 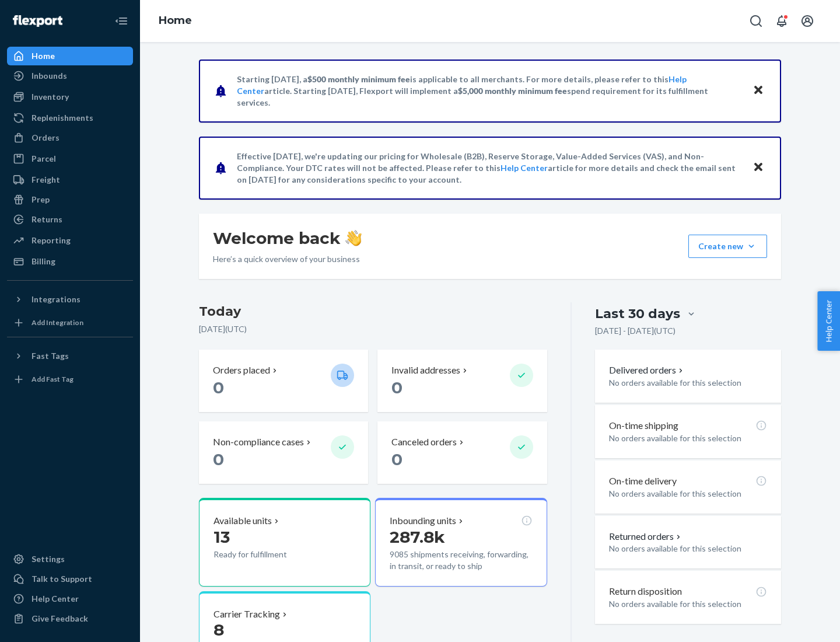 What do you see at coordinates (50, 97) in the screenshot?
I see `div: Inventory` at bounding box center [50, 97].